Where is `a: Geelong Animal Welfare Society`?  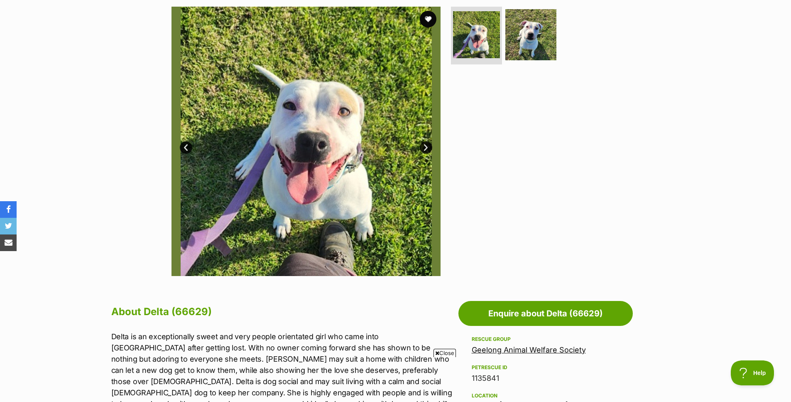
a: Geelong Animal Welfare Society is located at coordinates (529, 349).